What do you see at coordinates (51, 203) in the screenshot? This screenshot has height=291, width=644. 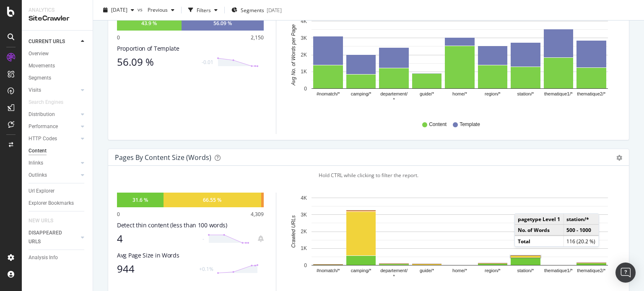 I see `div: Explorer Bookmarks` at bounding box center [51, 203].